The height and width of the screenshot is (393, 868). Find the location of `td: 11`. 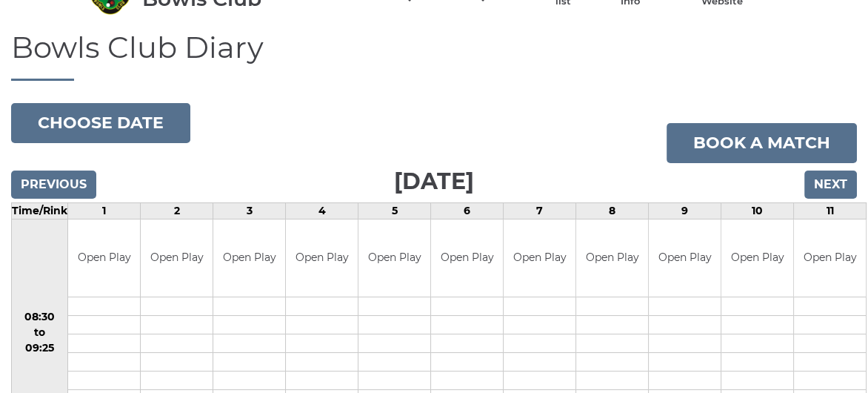

td: 11 is located at coordinates (831, 211).